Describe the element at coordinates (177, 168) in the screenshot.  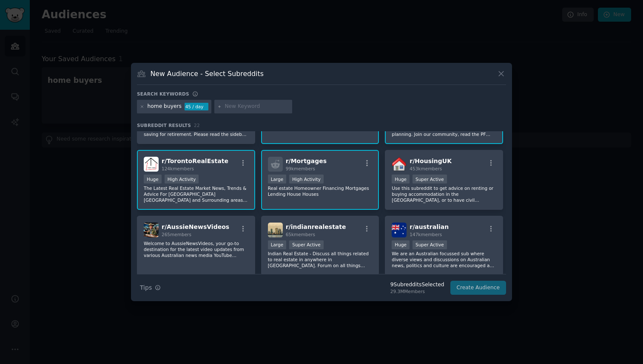
I see `span: 124k members` at that location.